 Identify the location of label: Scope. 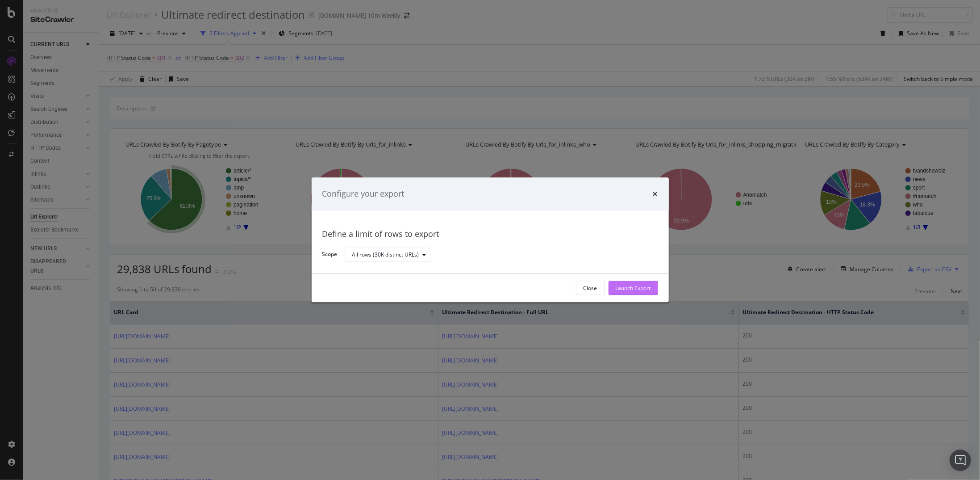
(330, 255).